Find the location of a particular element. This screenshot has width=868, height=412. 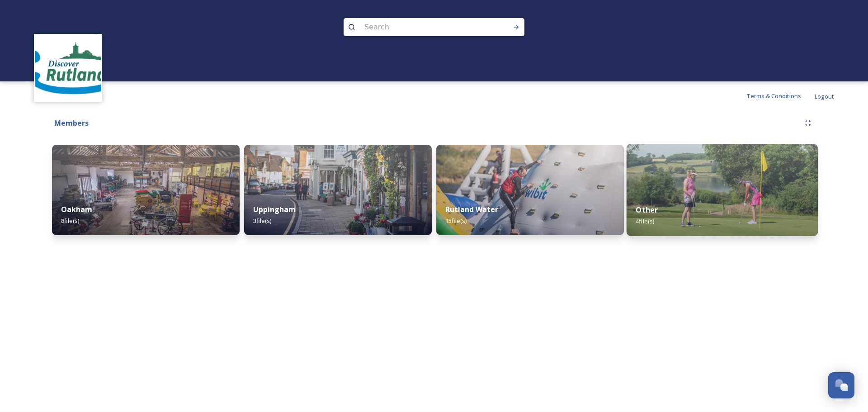

img: Aqua%2520Park%2520-%2520Rutland%2520Water%2520-%2520People%2520%2520-%2520CREDIT_%2520Rjphotograp... is located at coordinates (529, 190).